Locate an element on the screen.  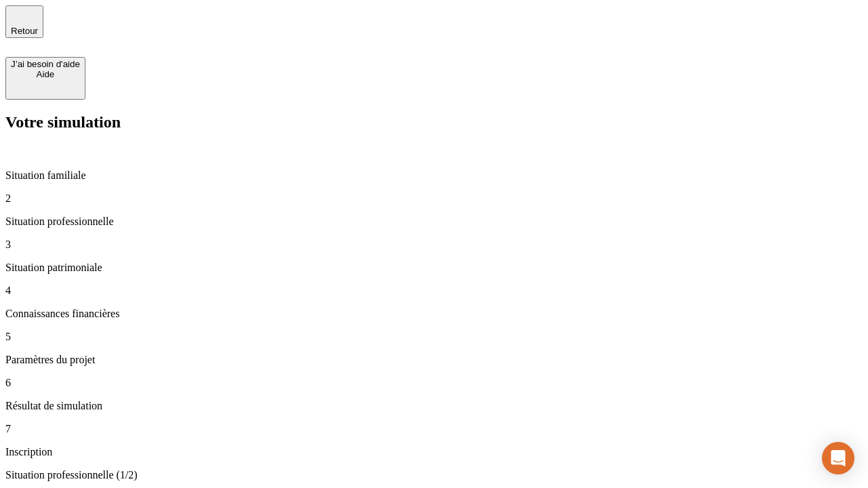
p: 6 is located at coordinates (434, 383).